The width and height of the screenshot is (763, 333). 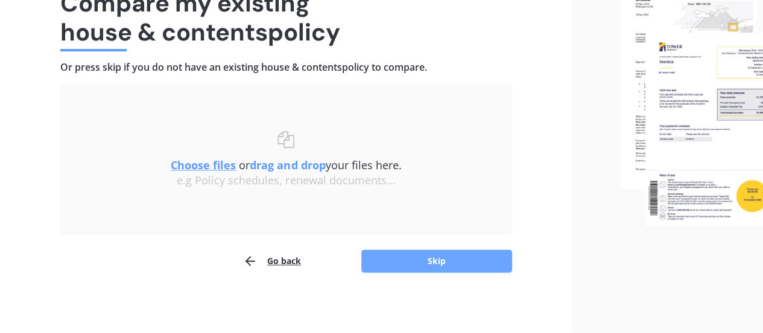 I want to click on u: Choose files, so click(x=203, y=165).